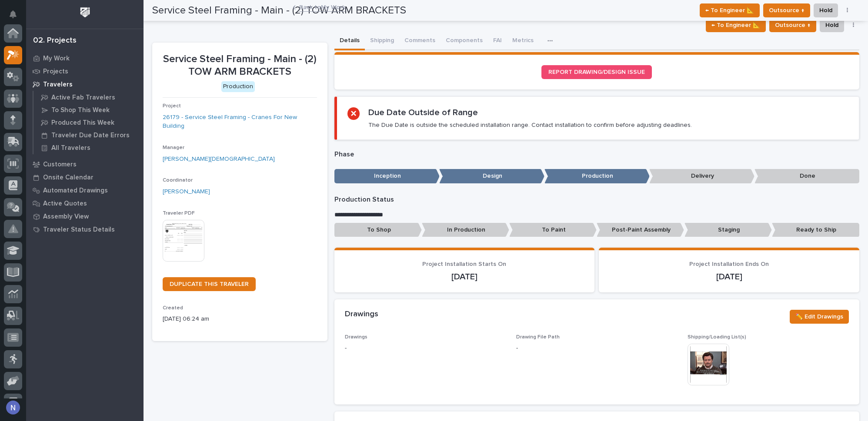 This screenshot has width=868, height=421. What do you see at coordinates (85, 58) in the screenshot?
I see `a: My Work` at bounding box center [85, 58].